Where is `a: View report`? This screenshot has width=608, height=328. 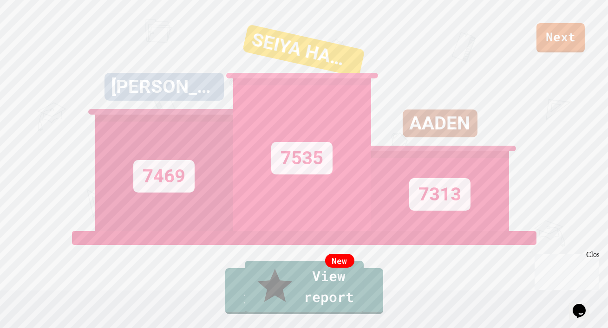
a: View report is located at coordinates (304, 287).